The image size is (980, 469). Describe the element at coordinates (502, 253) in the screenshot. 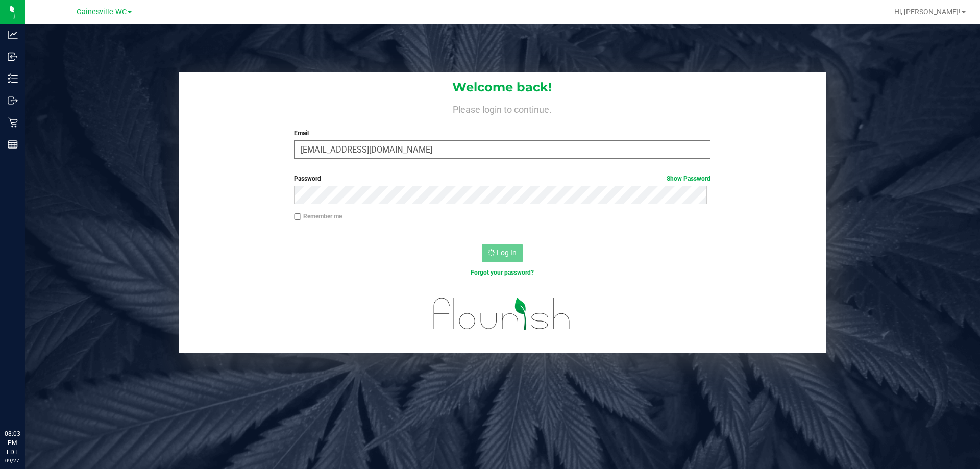

I see `button: Log In` at that location.